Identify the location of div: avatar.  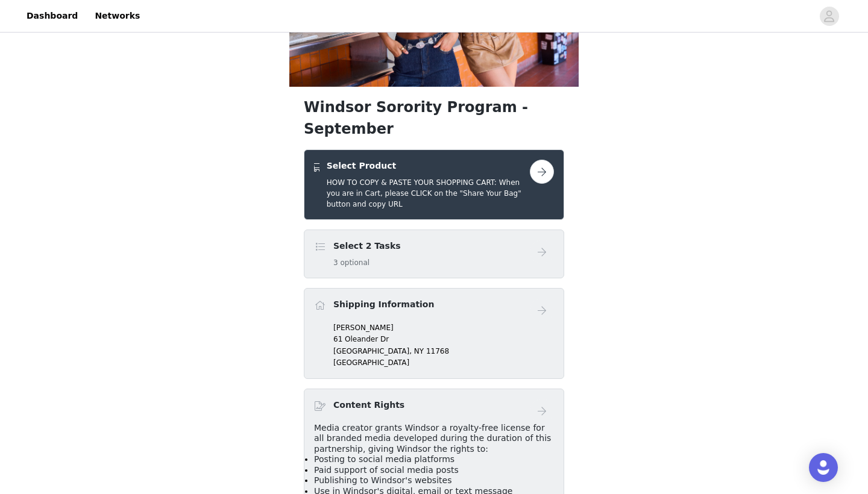
(829, 16).